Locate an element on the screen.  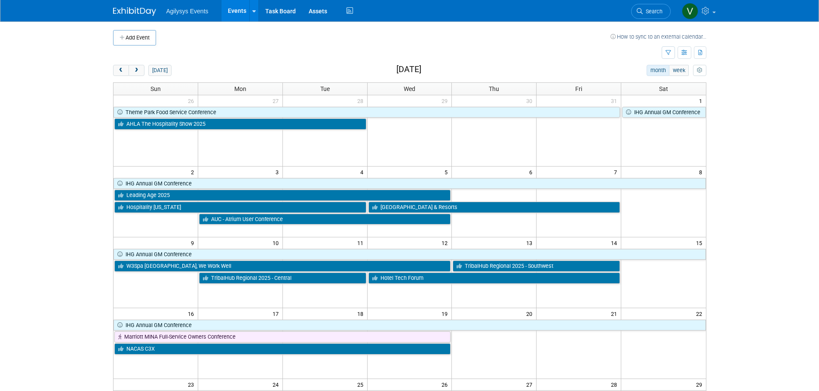
a: NACAS C3X is located at coordinates (282, 349).